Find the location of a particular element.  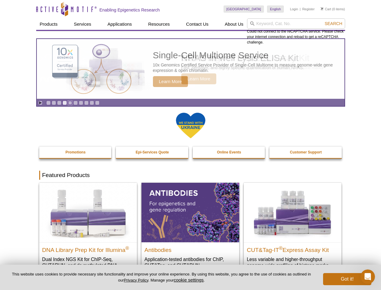

img: CUT&Tag-IT® Express Assay Kit is located at coordinates (293, 212).